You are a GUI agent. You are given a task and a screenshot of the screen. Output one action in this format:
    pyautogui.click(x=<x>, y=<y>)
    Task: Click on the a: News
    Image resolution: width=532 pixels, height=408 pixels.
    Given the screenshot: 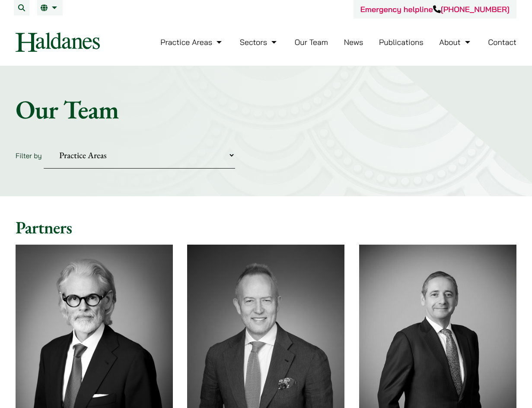 What is the action you would take?
    pyautogui.click(x=354, y=42)
    